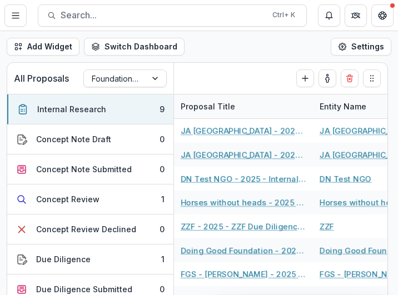 This screenshot has width=398, height=295. Describe the element at coordinates (134, 47) in the screenshot. I see `button: Switch Dashboard` at that location.